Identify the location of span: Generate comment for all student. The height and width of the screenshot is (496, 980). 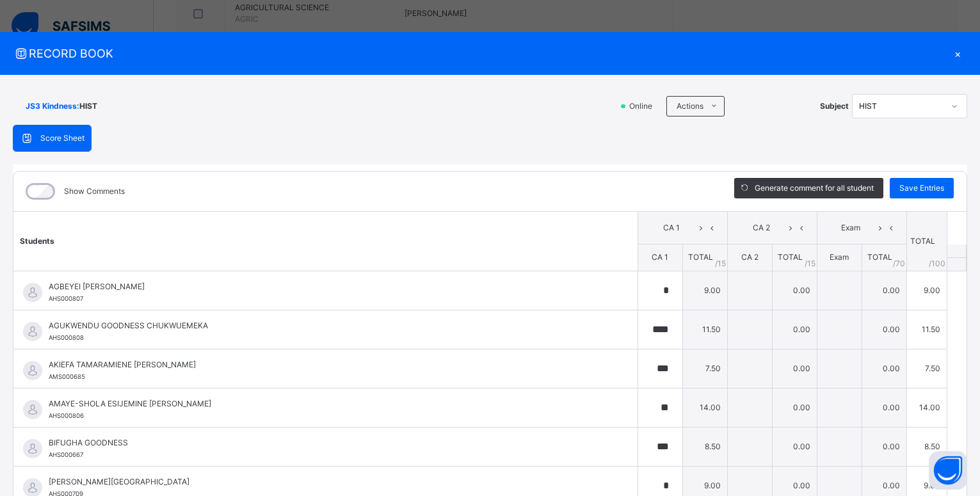
(814, 188).